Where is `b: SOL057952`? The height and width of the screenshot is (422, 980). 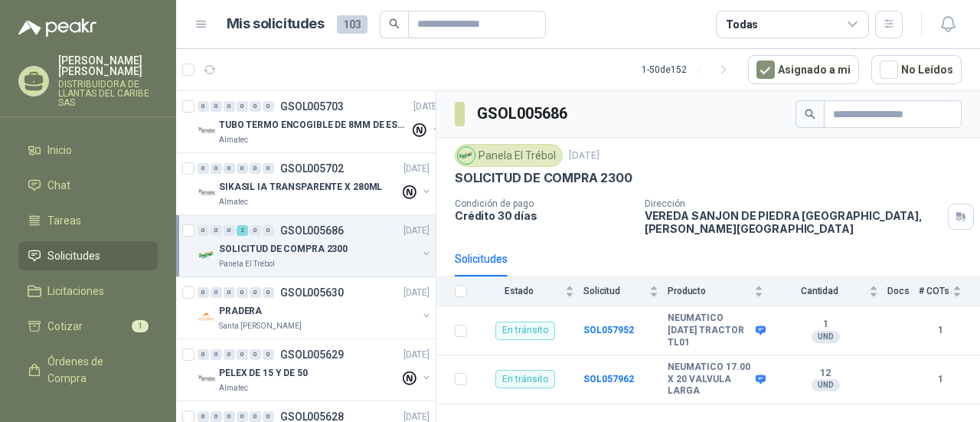 b: SOL057952 is located at coordinates (608, 330).